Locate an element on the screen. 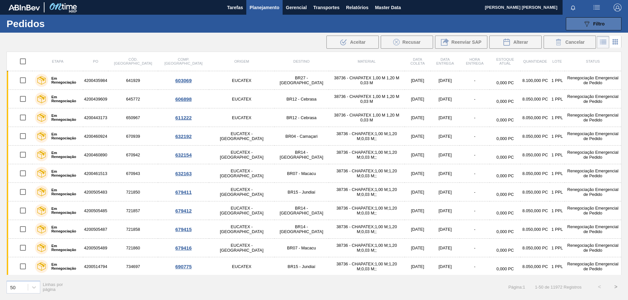 Image resolution: width=628 pixels, height=300 pixels. td: 4200435984 is located at coordinates (95, 80).